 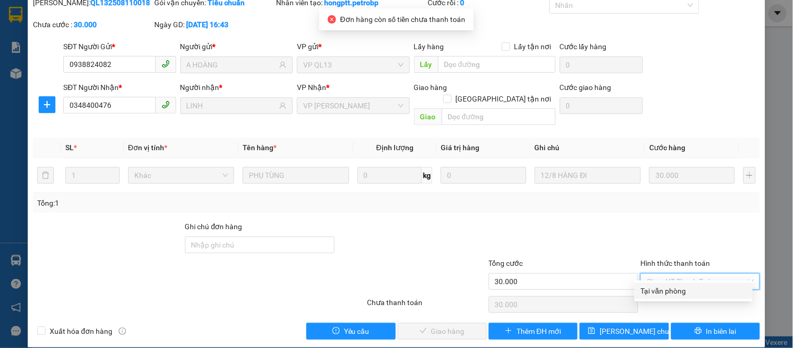 I want to click on span: kg, so click(x=427, y=175).